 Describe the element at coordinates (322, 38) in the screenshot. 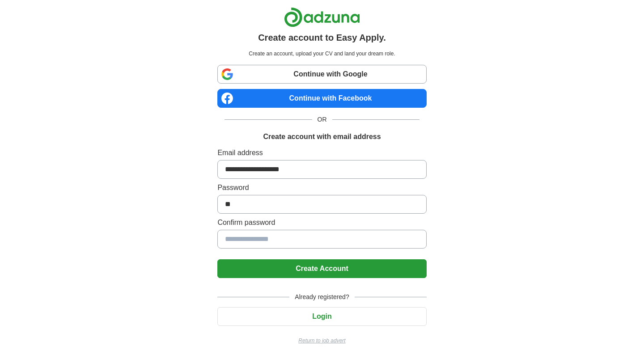

I see `h1: Create account to Easy Apply.` at that location.